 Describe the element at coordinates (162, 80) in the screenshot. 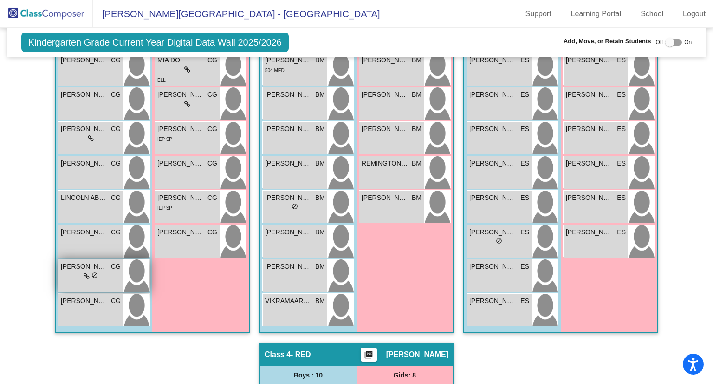

I see `span: ELL` at that location.